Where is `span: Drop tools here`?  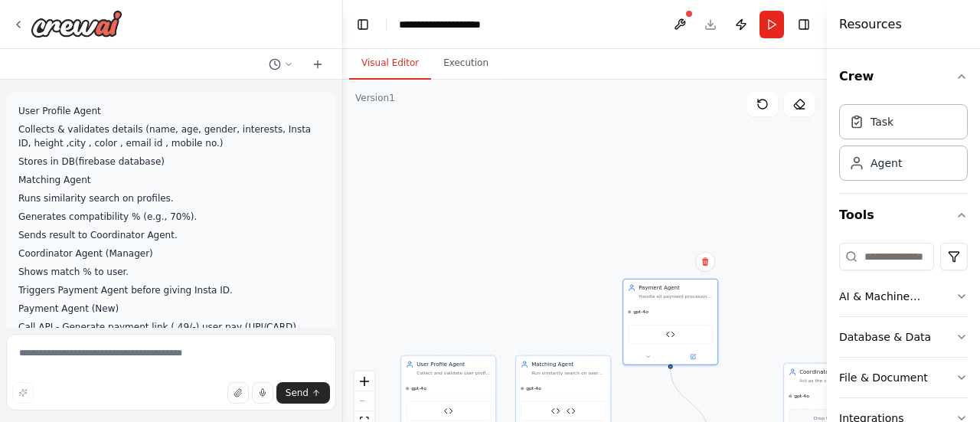
span: Drop tools here is located at coordinates (832, 418).